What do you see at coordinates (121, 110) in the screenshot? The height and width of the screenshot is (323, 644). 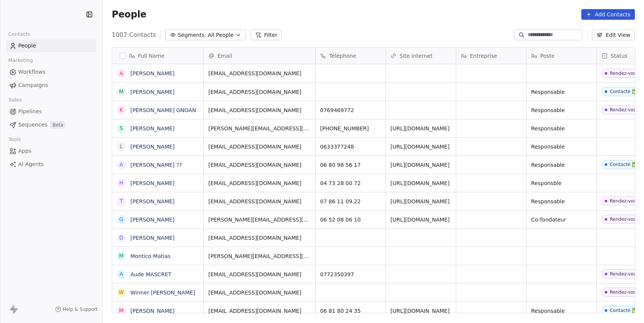 I see `div: k` at bounding box center [121, 110].